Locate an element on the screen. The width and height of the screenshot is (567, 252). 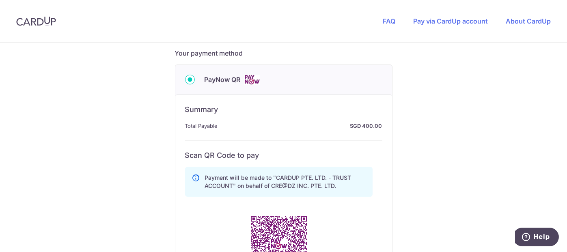
a: Pay via CardUp account is located at coordinates (450, 21).